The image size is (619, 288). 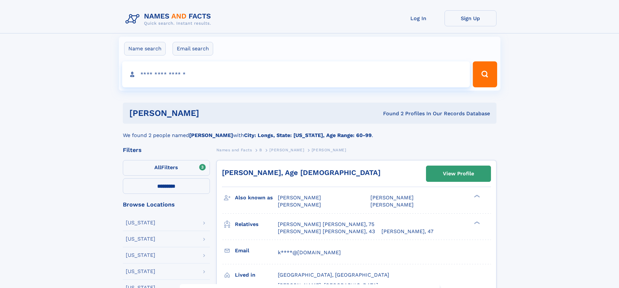 I want to click on label: Filters, so click(x=166, y=168).